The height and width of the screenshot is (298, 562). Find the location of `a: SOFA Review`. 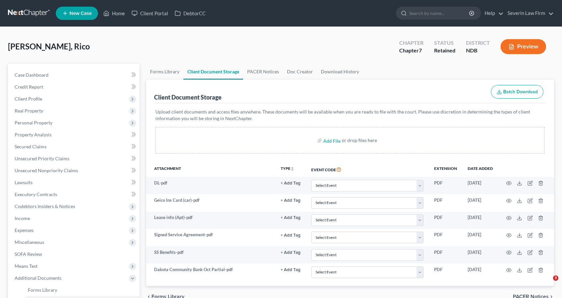

a: SOFA Review is located at coordinates (74, 255).